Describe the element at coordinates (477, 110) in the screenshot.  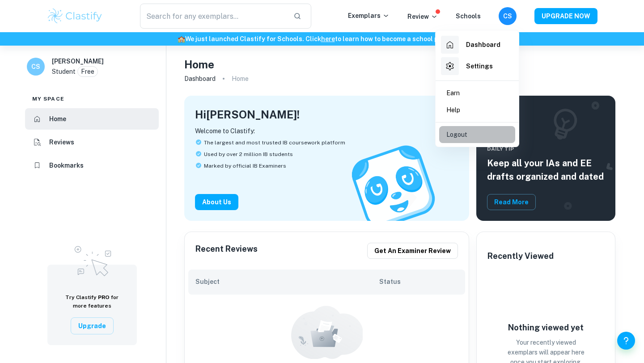
I see `a: Help` at that location.